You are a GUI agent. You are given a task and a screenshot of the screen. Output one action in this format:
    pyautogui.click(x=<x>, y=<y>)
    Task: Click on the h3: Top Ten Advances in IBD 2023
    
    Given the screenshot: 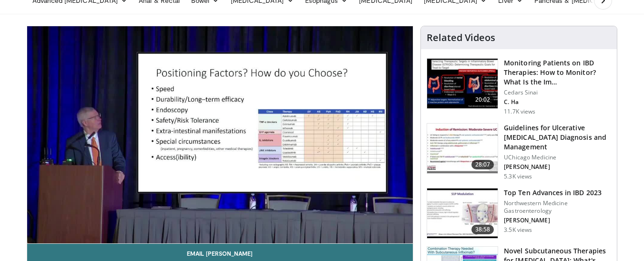 What is the action you would take?
    pyautogui.click(x=557, y=193)
    